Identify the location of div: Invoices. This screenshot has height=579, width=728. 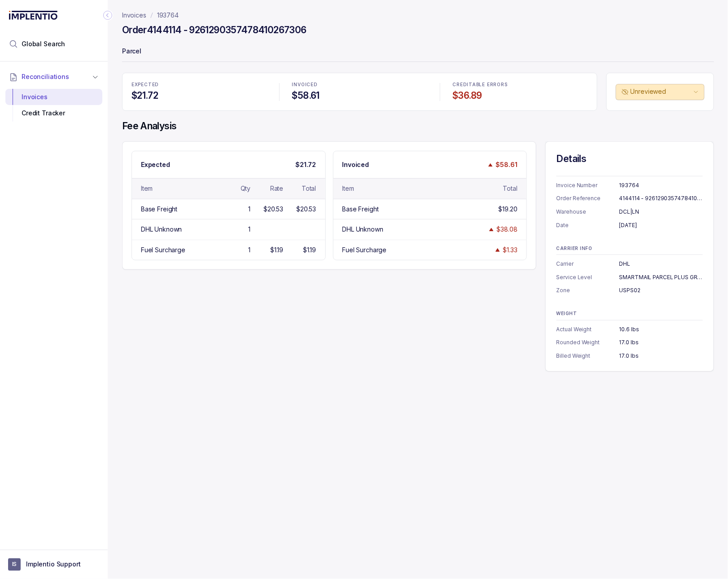
(54, 97).